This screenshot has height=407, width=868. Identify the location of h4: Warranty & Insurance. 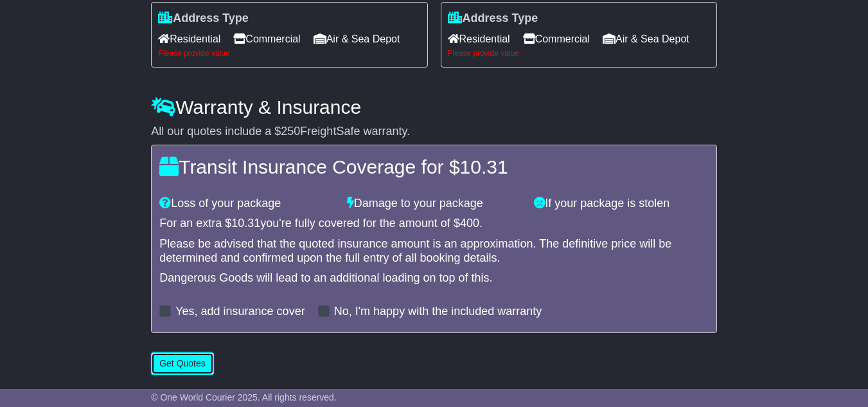
(434, 107).